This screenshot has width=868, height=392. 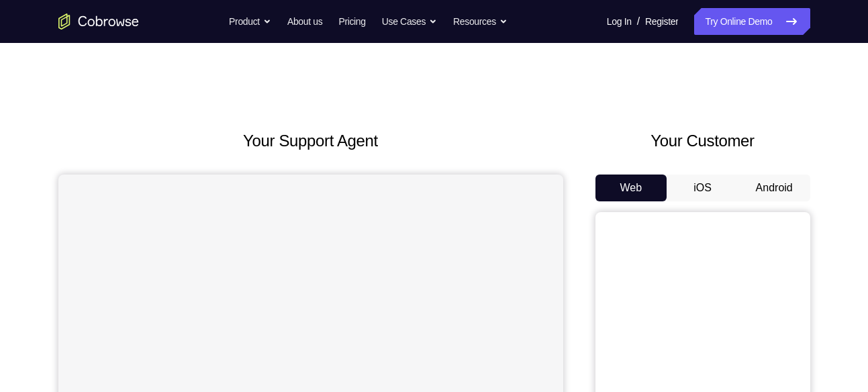 I want to click on button: iOS, so click(x=702, y=188).